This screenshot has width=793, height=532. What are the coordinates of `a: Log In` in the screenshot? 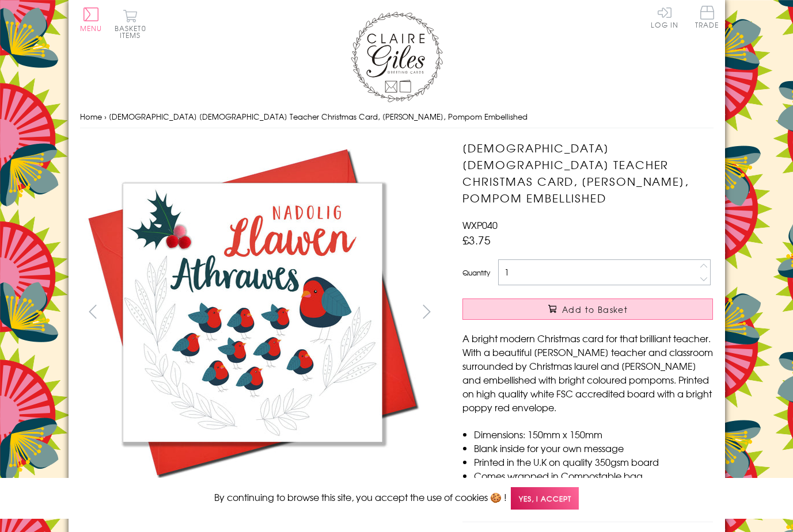 It's located at (665, 17).